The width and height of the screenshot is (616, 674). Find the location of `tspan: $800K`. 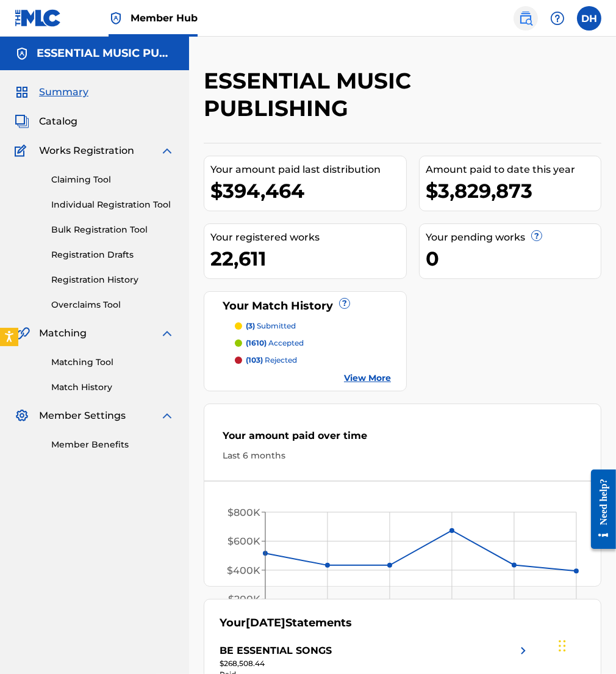

tspan: $800K is located at coordinates (244, 512).